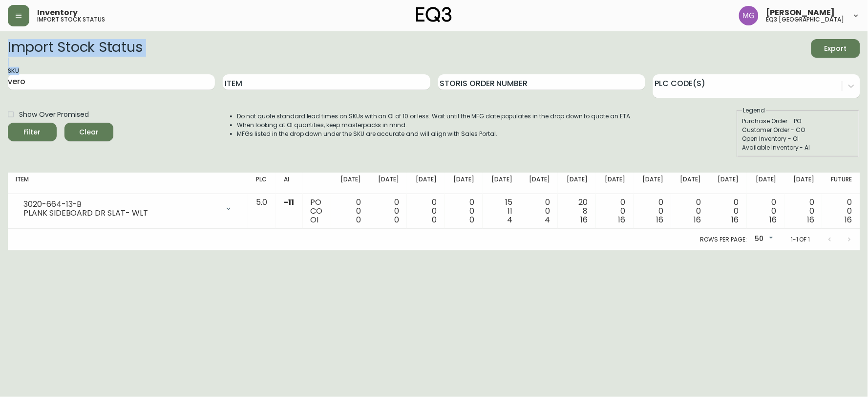 This screenshot has width=868, height=397. What do you see at coordinates (798, 139) in the screenshot?
I see `div: Open Inventory - OI` at bounding box center [798, 139].